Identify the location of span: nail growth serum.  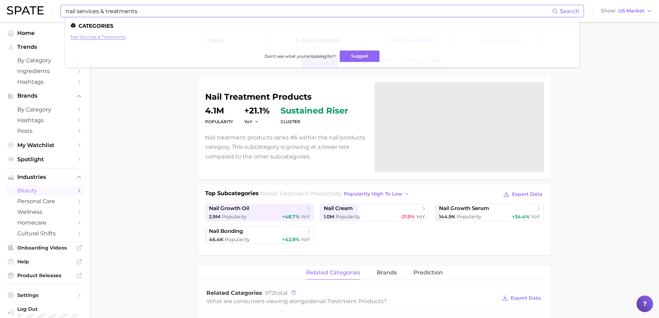
(464, 208).